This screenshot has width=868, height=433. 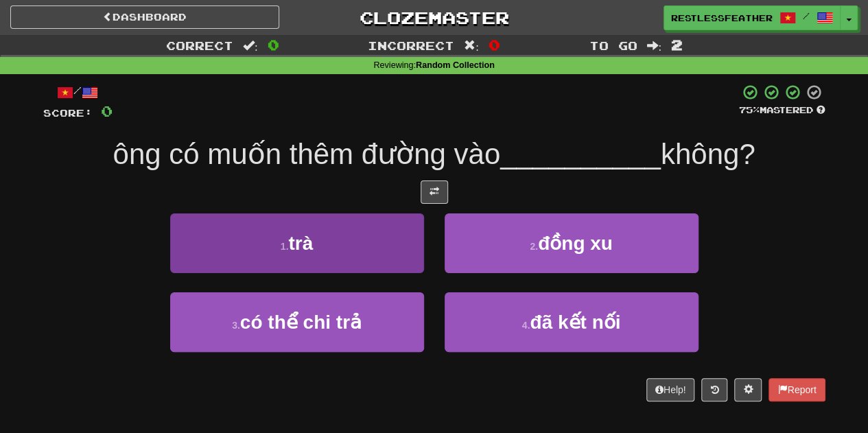 I want to click on div: Mastered, so click(x=783, y=110).